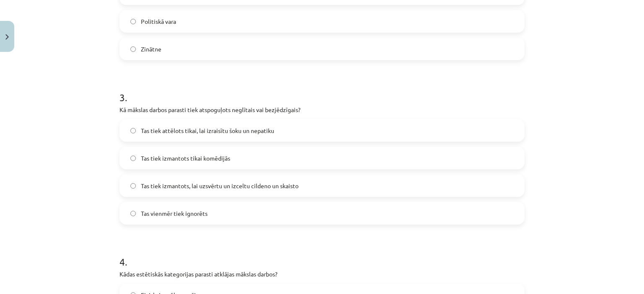 The image size is (644, 294). Describe the element at coordinates (322, 110) in the screenshot. I see `p: Kā mākslas darbos parasti tiek atspoguļots neglītais vai bezjēdzīgais?` at that location.